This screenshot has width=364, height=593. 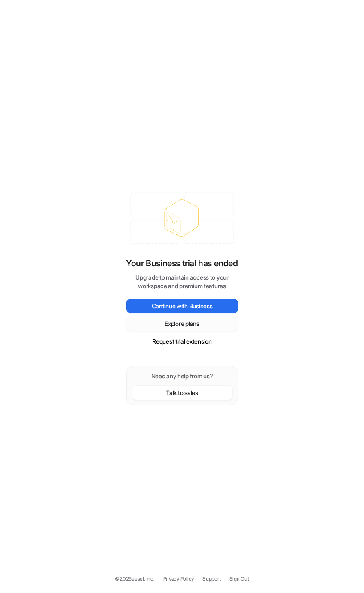 What do you see at coordinates (239, 579) in the screenshot?
I see `a: Sign Out` at bounding box center [239, 579].